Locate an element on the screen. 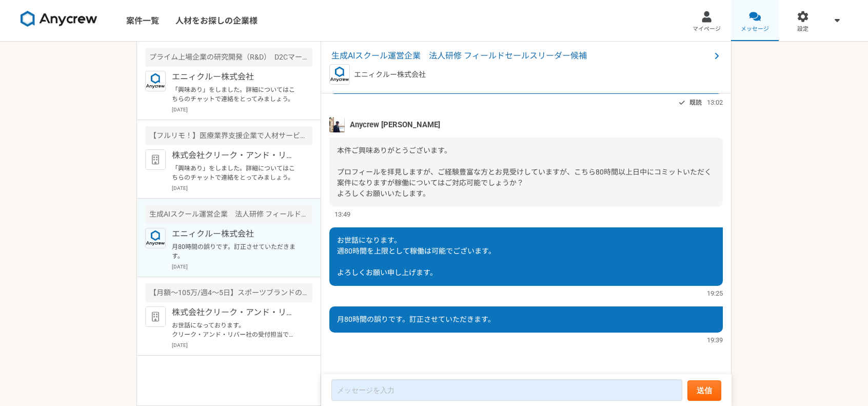  p: お世話になっております。 クリーク・アンド・リバー社の受付担当です。 この度は弊社案件にご興味頂き誠にありがとうございます。 お仕事のご依頼を検討するうえで詳細を確認させていただきたく、下記お送... is located at coordinates (235, 330).